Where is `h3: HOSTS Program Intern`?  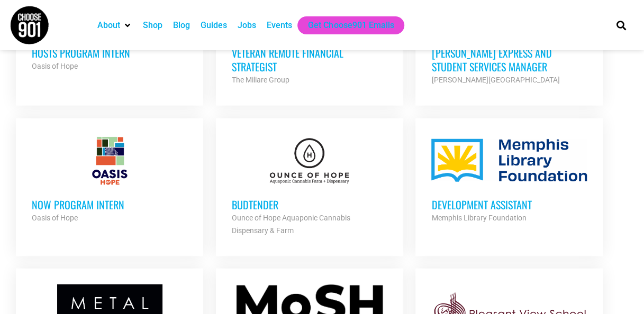
h3: HOSTS Program Intern is located at coordinates (109, 53).